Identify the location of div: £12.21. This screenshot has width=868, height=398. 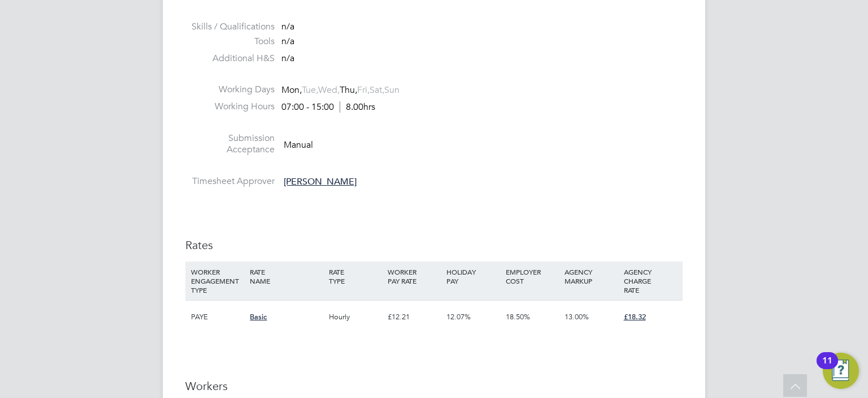
(414, 317).